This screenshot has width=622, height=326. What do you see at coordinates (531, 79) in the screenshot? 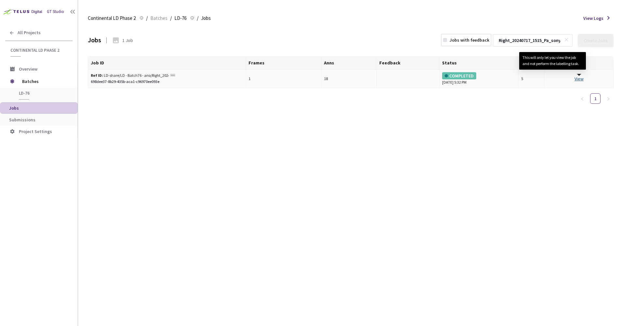
I see `td: 5` at bounding box center [531, 79].